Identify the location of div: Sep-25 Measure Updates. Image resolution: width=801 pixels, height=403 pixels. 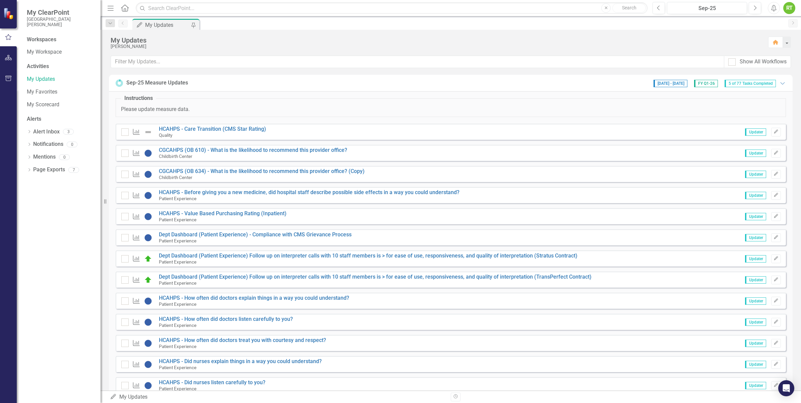
(157, 83).